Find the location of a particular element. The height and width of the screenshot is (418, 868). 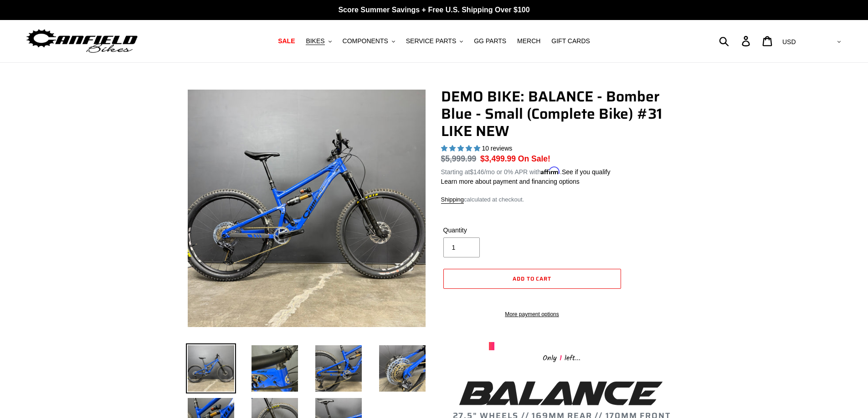

a: Shipping is located at coordinates (452, 199).